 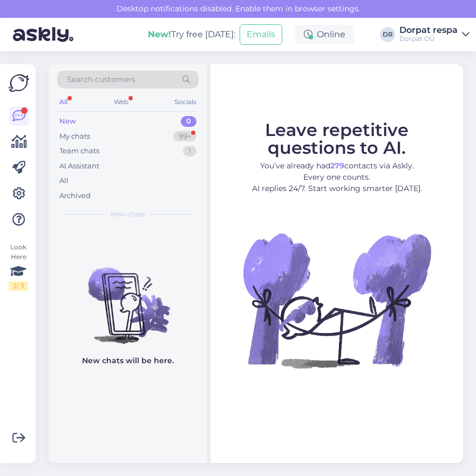 I want to click on div: Look Here, so click(x=18, y=266).